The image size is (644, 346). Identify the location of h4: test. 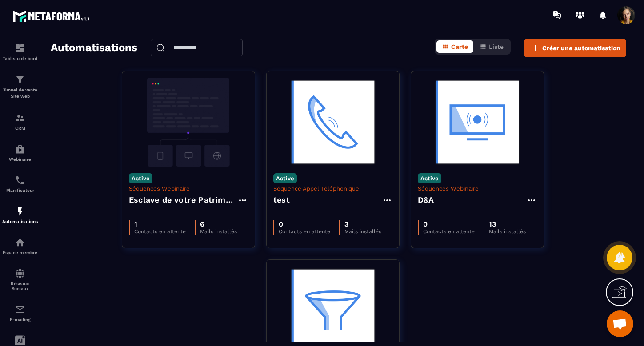
(281, 200).